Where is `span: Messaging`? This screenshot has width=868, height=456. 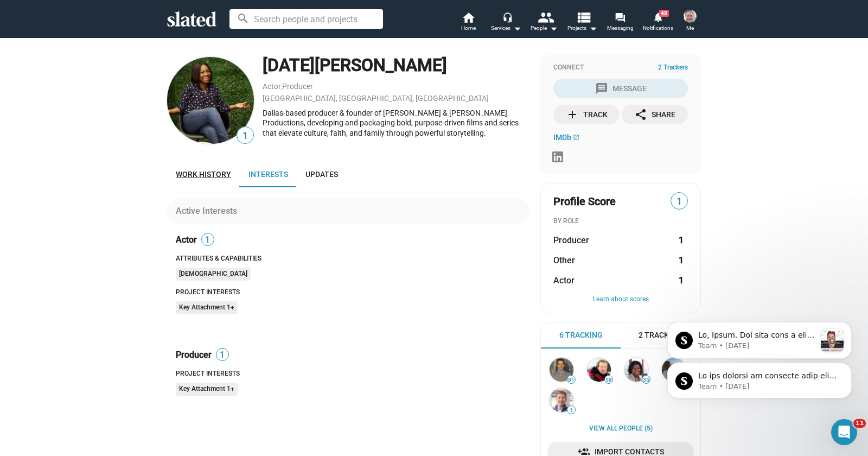
span: Messaging is located at coordinates (620, 28).